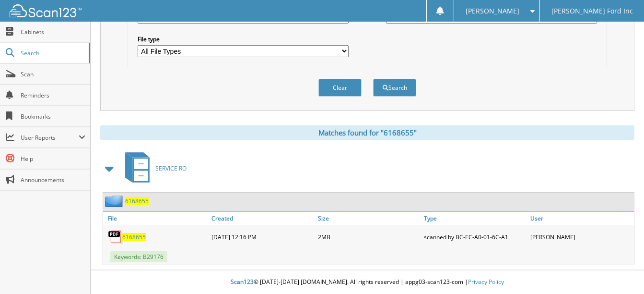 The height and width of the screenshot is (294, 644). I want to click on img: scan123-logo-white.svg, so click(46, 11).